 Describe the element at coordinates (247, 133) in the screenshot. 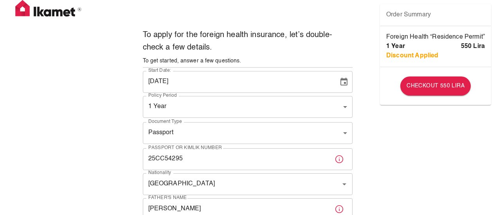

I see `div: Passport` at that location.